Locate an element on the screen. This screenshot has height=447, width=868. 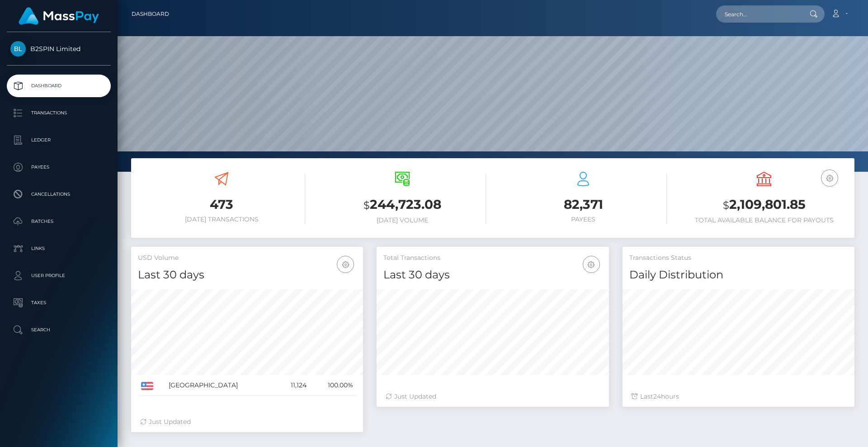
h5: Total Transactions is located at coordinates (492, 258).